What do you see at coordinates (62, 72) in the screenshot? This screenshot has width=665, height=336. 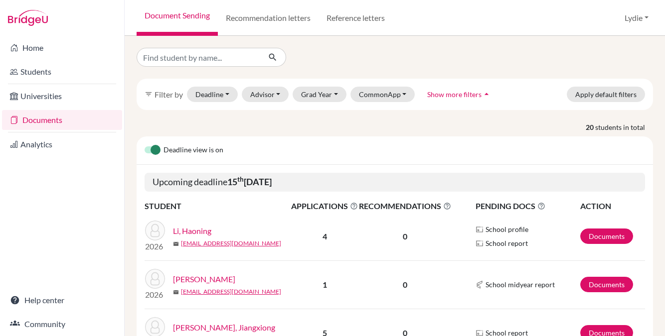 I see `a: Students` at bounding box center [62, 72].